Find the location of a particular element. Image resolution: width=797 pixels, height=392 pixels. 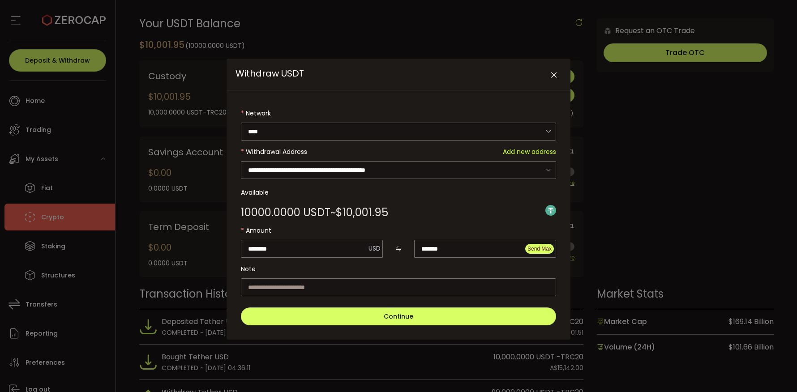

label: Amount is located at coordinates (399, 231).